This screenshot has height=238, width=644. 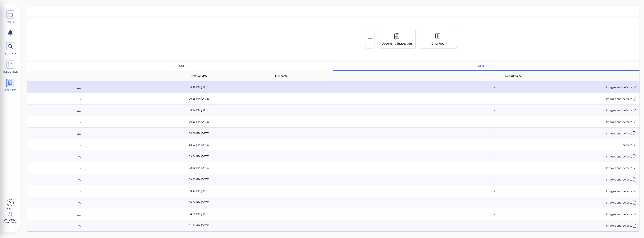 What do you see at coordinates (10, 208) in the screenshot?
I see `span: Help` at bounding box center [10, 208].